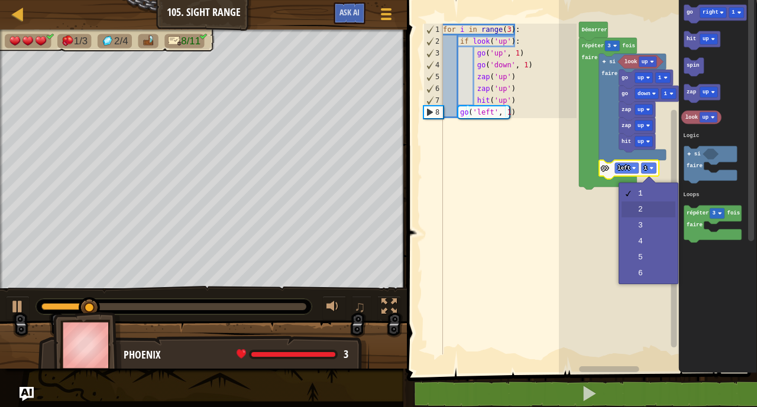 Image resolution: width=757 pixels, height=407 pixels. Describe the element at coordinates (433, 112) in the screenshot. I see `div: 8` at that location.